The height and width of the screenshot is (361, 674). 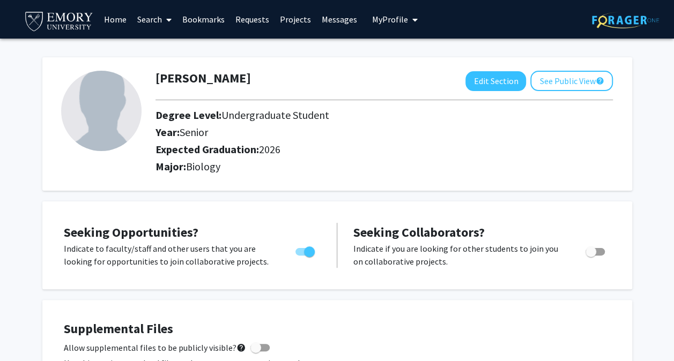 I want to click on img: Profile Picture, so click(x=101, y=111).